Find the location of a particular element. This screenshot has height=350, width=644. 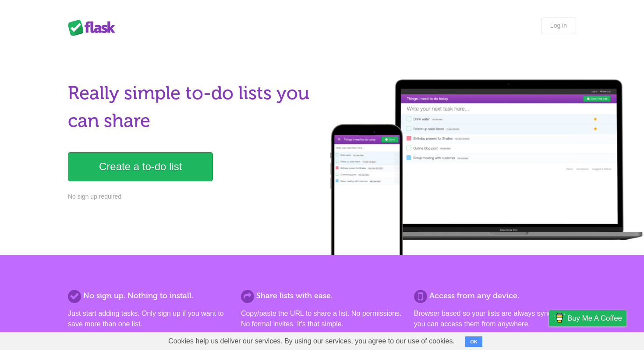

div: Flask Lists is located at coordinates (94, 28).